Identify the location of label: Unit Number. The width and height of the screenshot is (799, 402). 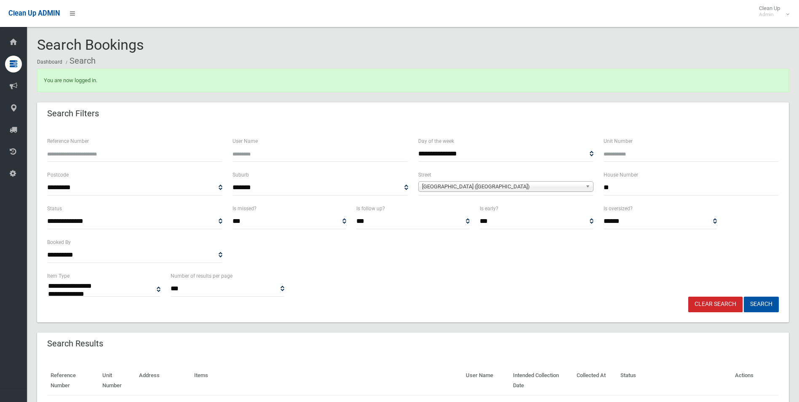
(618, 141).